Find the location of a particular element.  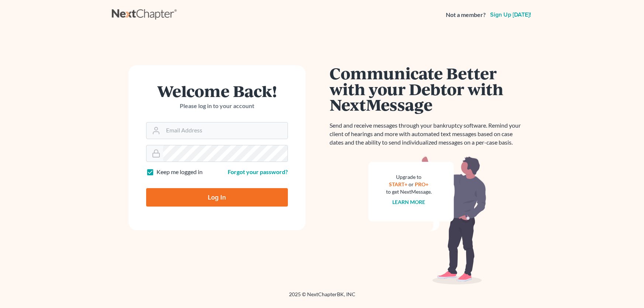

input: Email Address is located at coordinates (225, 131).